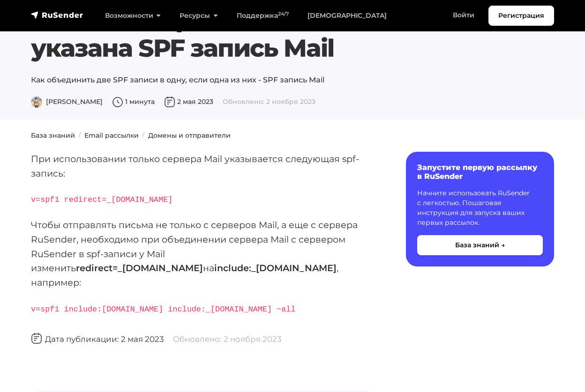 The height and width of the screenshot is (392, 585). Describe the element at coordinates (480, 208) in the screenshot. I see `a: Запустите первую рассылку в RuSender Начните использовать RuSender с легкостью. Пошаговая инструк...` at that location.